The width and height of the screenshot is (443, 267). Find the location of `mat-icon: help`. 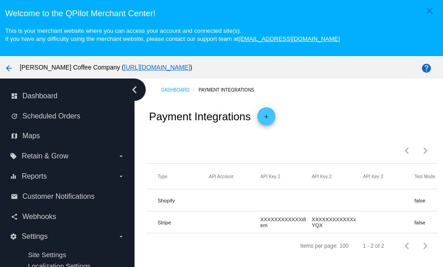

mat-icon: help is located at coordinates (427, 68).